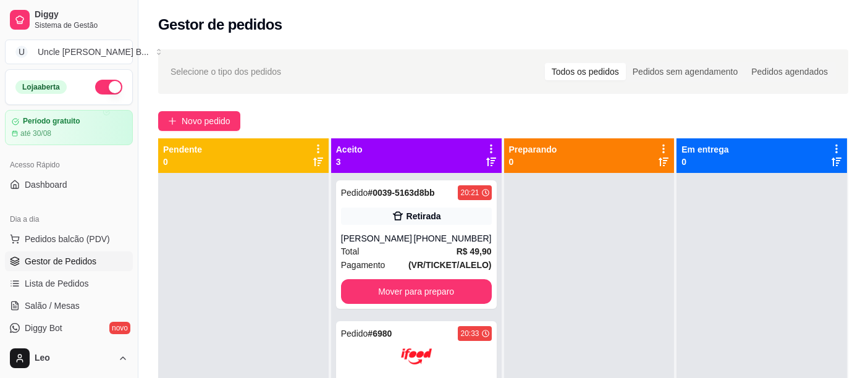  What do you see at coordinates (68, 165) in the screenshot?
I see `div: Acesso Rápido` at bounding box center [68, 165].